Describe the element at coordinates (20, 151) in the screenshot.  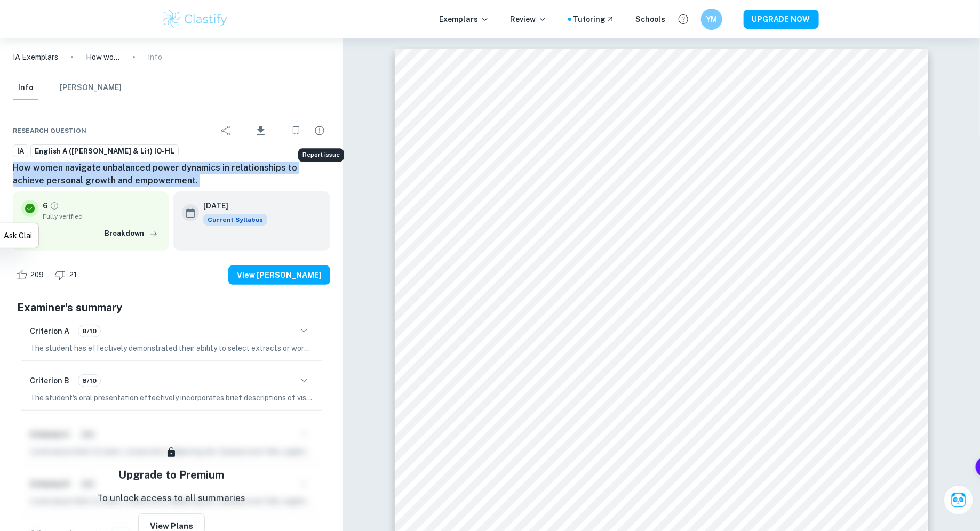
I see `span: IA` at that location.